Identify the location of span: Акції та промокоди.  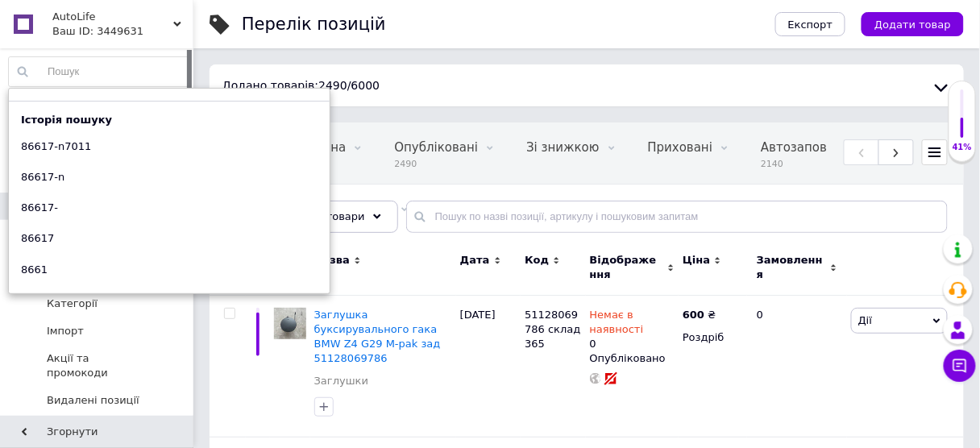
(98, 365).